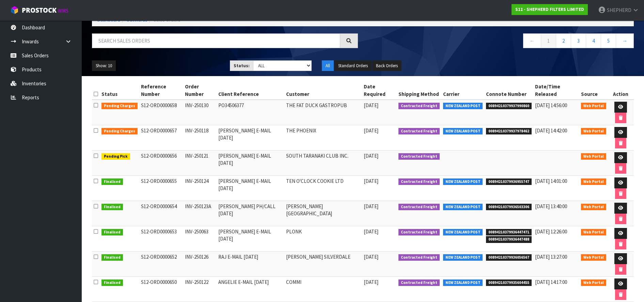  I want to click on td: TEN O'CLOCK COOKIE LTD, so click(323, 188).